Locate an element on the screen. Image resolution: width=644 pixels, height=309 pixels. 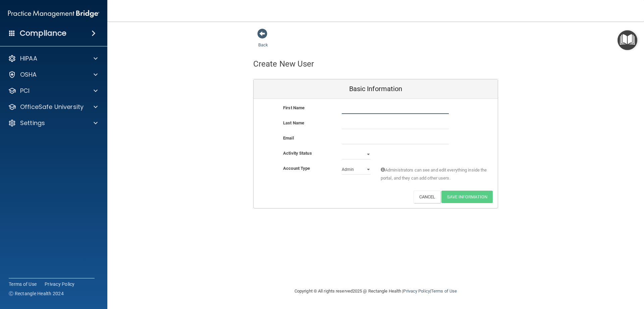
b: Activity Status is located at coordinates (298, 153).